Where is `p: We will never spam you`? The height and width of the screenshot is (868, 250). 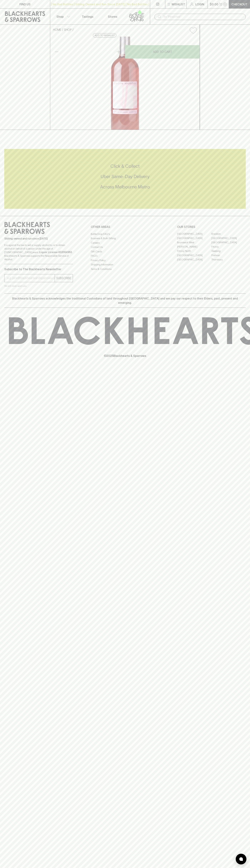 p: We will never spam you is located at coordinates (39, 286).